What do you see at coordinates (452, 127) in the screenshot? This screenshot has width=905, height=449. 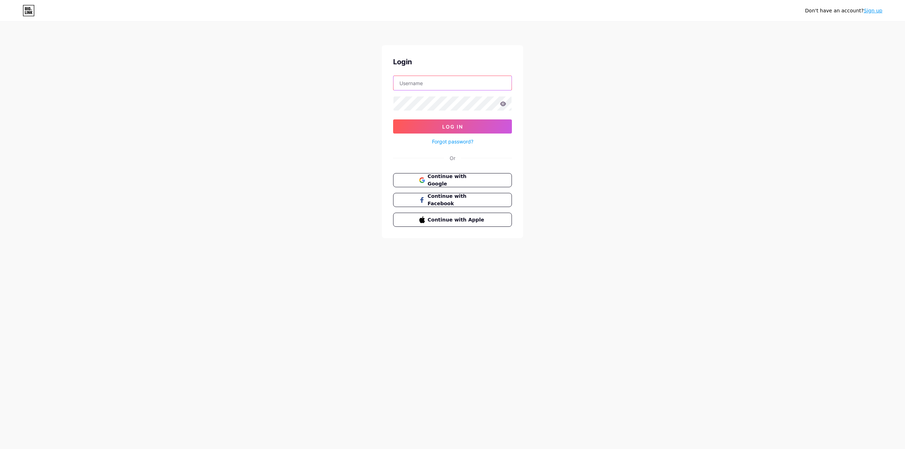 I see `span: Log In` at bounding box center [452, 127].